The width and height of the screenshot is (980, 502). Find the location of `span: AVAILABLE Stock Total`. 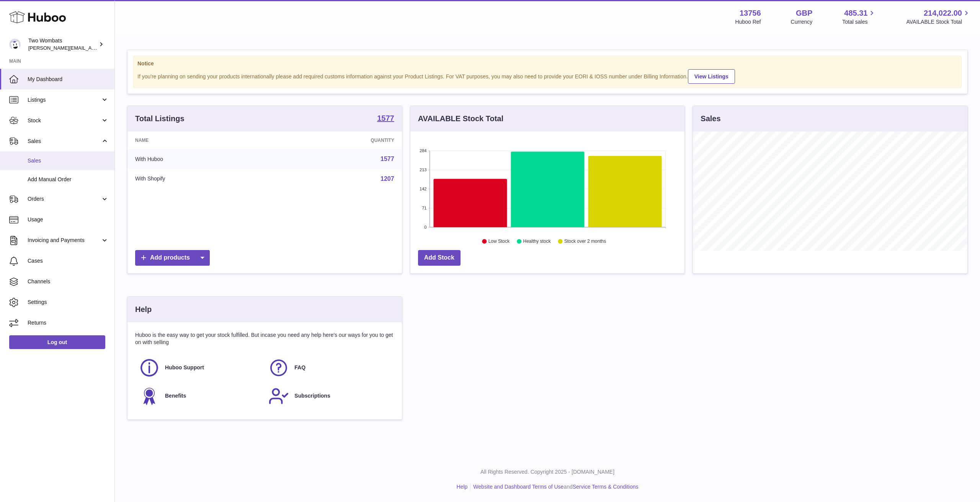

span: AVAILABLE Stock Total is located at coordinates (938, 22).